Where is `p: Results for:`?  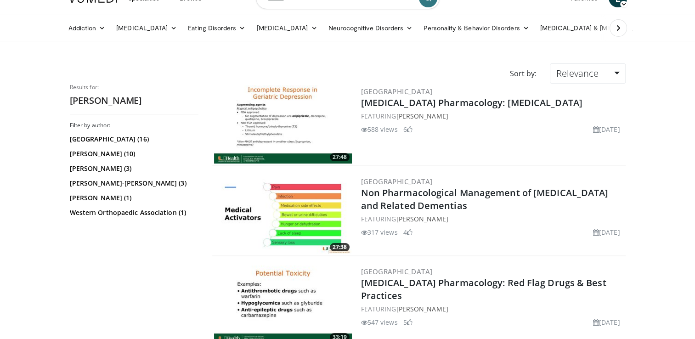 p: Results for: is located at coordinates (134, 87).